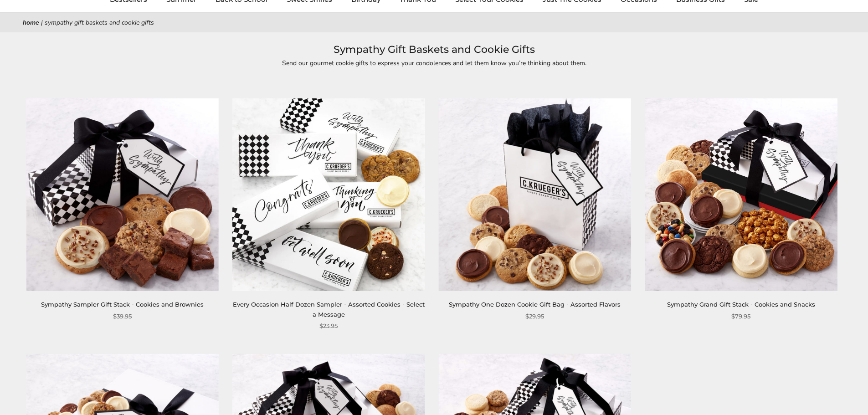  I want to click on nav: breadcrumbs, so click(434, 22).